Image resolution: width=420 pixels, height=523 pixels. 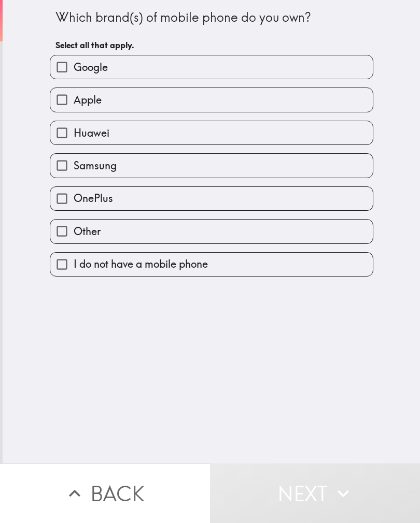 I want to click on button: Next, so click(x=315, y=493).